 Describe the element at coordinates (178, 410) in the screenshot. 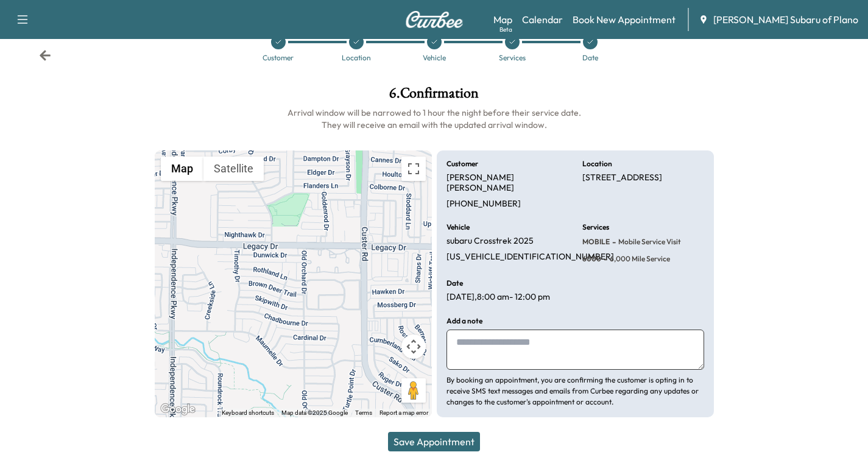

I see `a: Open this area in Google Maps (opens a new window)` at that location.